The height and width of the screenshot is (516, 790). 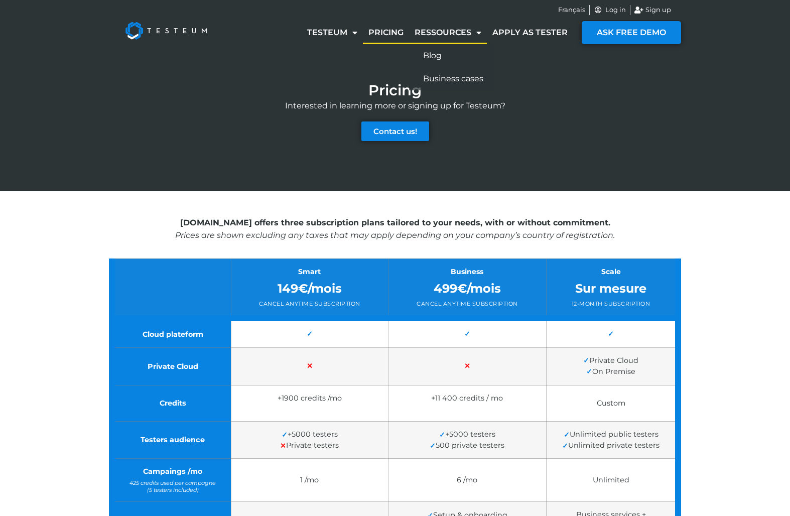 I want to click on a: Blog, so click(x=451, y=56).